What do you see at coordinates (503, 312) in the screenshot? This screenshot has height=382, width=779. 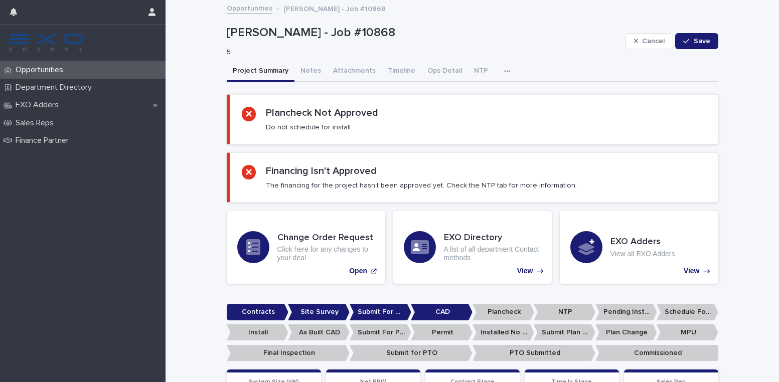 I see `p: Plancheck` at bounding box center [503, 312].